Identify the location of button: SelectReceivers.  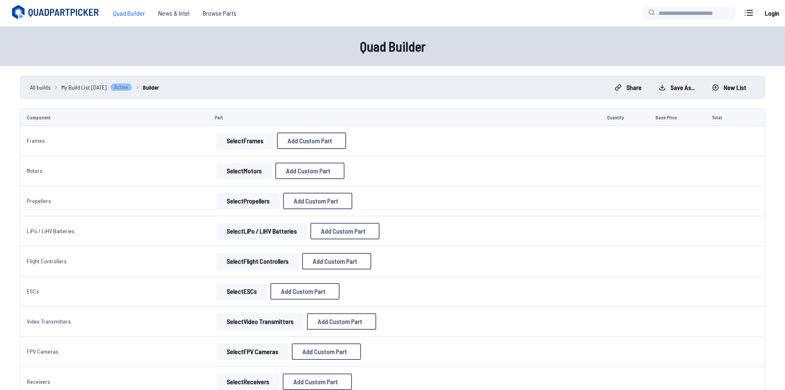
(248, 381).